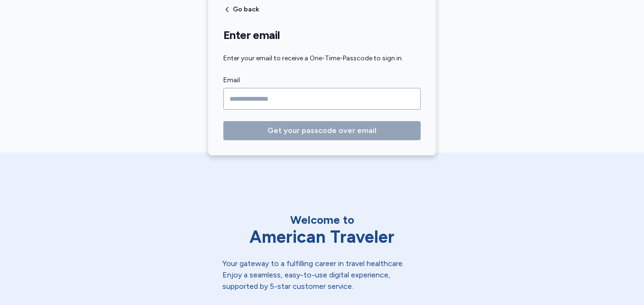 This screenshot has height=305, width=644. Describe the element at coordinates (322, 81) in the screenshot. I see `label: Email` at that location.